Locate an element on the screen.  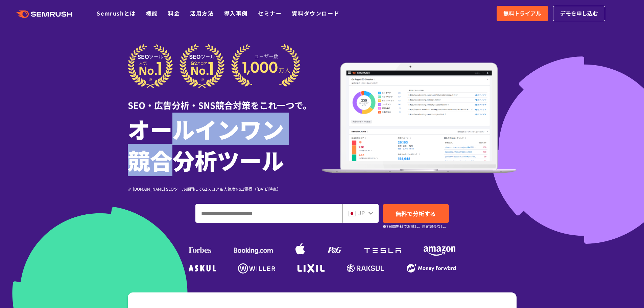
span: 無料トライアル is located at coordinates (522, 13).